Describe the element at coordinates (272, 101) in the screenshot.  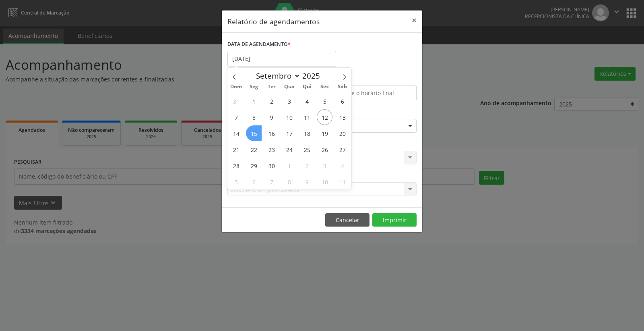
I see `span: Setembro 2, 2025` at that location.